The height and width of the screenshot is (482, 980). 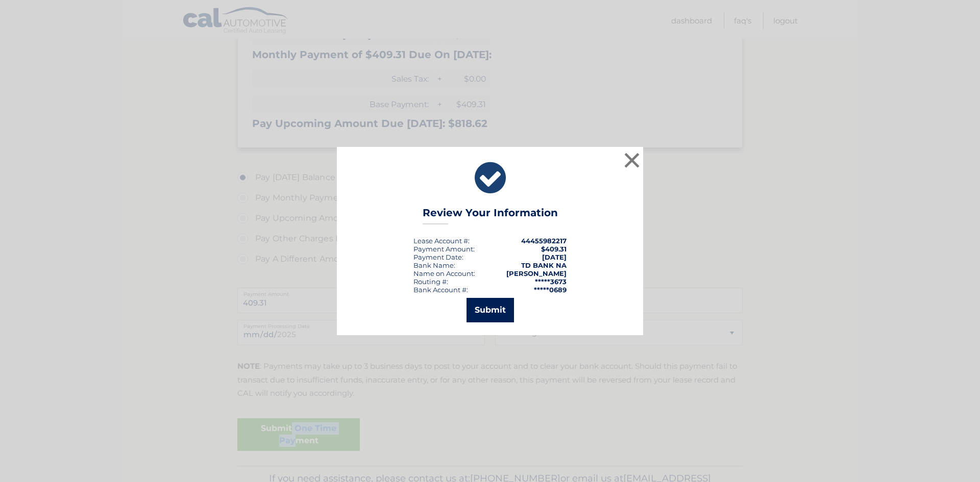 I want to click on div: Payment Amount:, so click(x=444, y=249).